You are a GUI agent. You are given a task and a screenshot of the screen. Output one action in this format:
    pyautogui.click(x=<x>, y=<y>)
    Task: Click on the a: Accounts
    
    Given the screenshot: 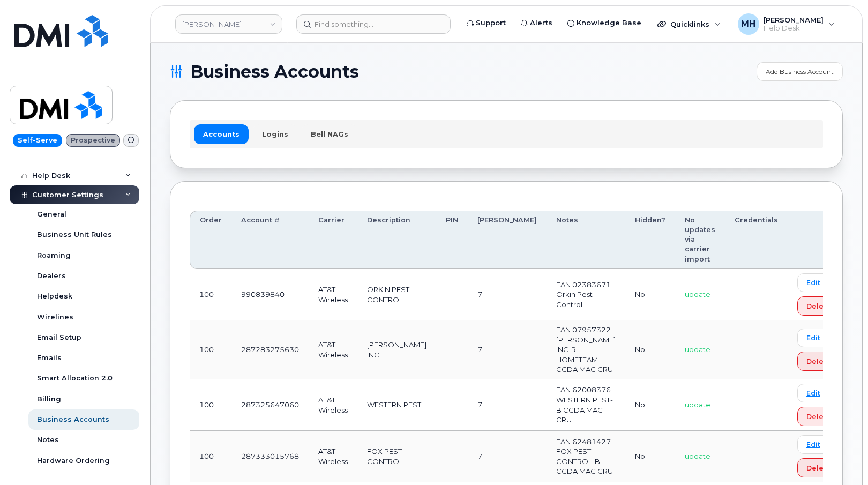 What is the action you would take?
    pyautogui.click(x=222, y=135)
    